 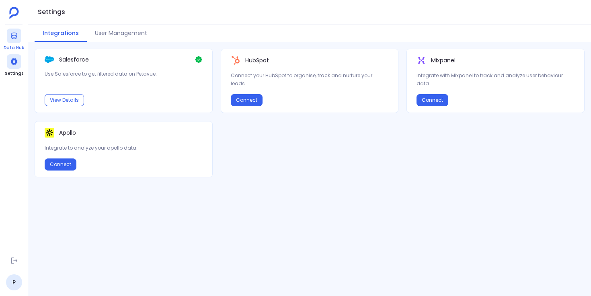 I want to click on button: View Details, so click(x=64, y=100).